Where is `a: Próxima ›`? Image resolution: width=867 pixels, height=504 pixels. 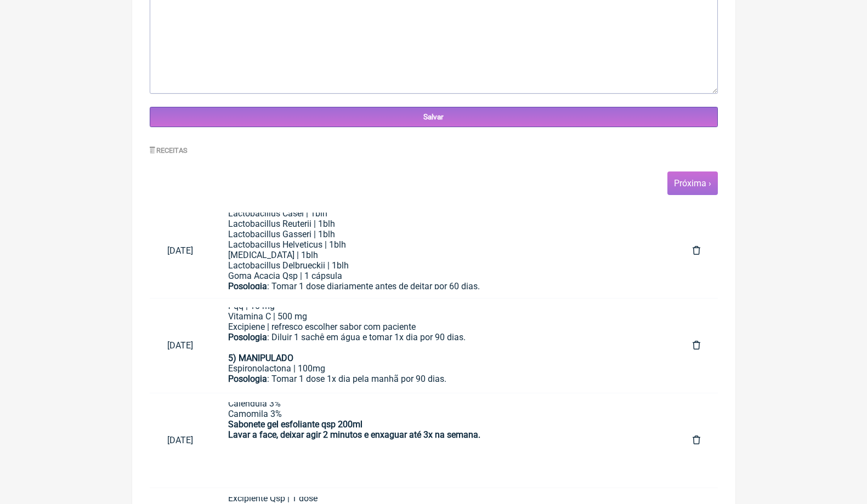 a: Próxima › is located at coordinates (692, 183).